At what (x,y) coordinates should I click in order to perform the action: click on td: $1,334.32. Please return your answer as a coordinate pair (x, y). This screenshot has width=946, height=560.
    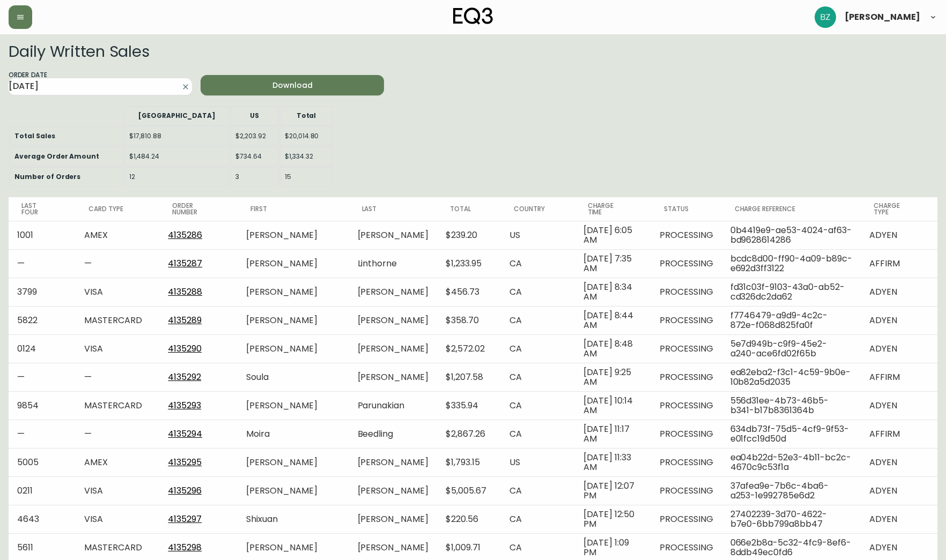
    Looking at the image, I should click on (306, 157).